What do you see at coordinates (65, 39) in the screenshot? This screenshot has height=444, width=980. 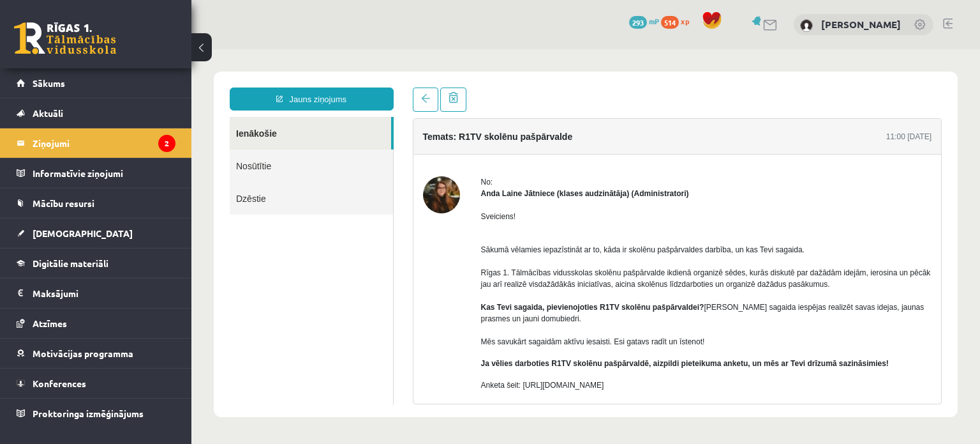 I see `a: Rīgas 1. Tālmācības vidusskola` at bounding box center [65, 39].